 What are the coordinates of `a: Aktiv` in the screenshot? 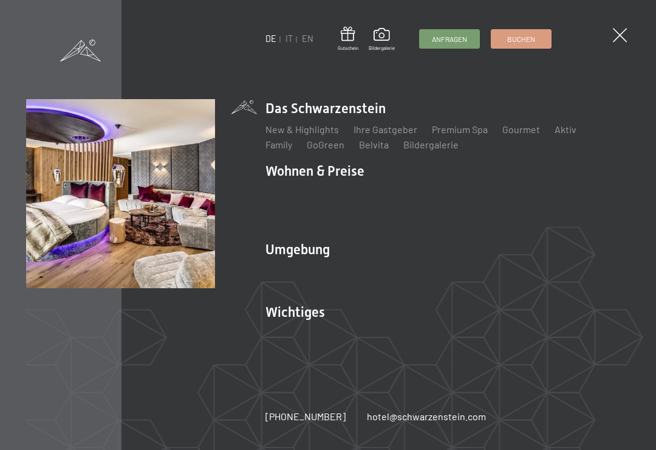 It's located at (566, 129).